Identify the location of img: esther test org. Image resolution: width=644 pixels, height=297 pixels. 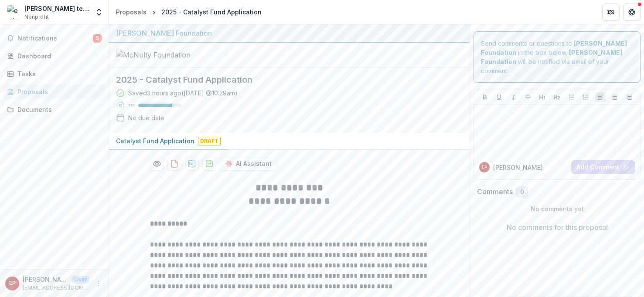
(14, 12).